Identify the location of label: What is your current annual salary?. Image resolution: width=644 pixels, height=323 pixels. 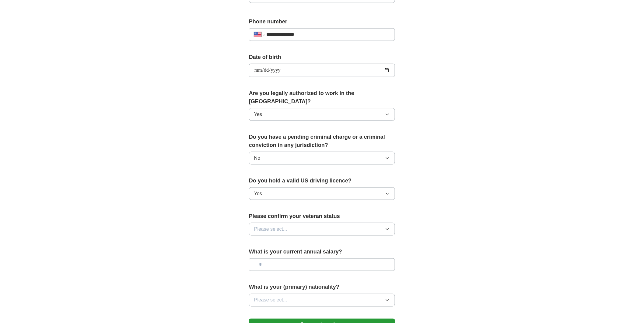
(322, 252).